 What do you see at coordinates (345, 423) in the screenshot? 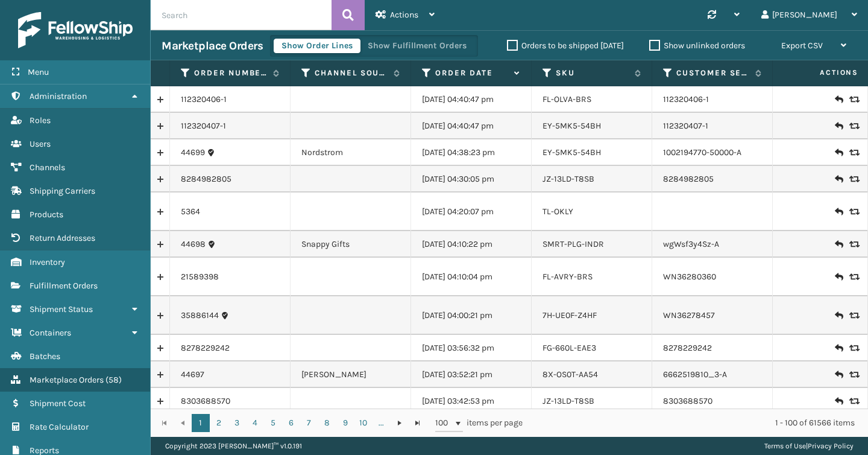
I see `a: 9` at bounding box center [345, 423].